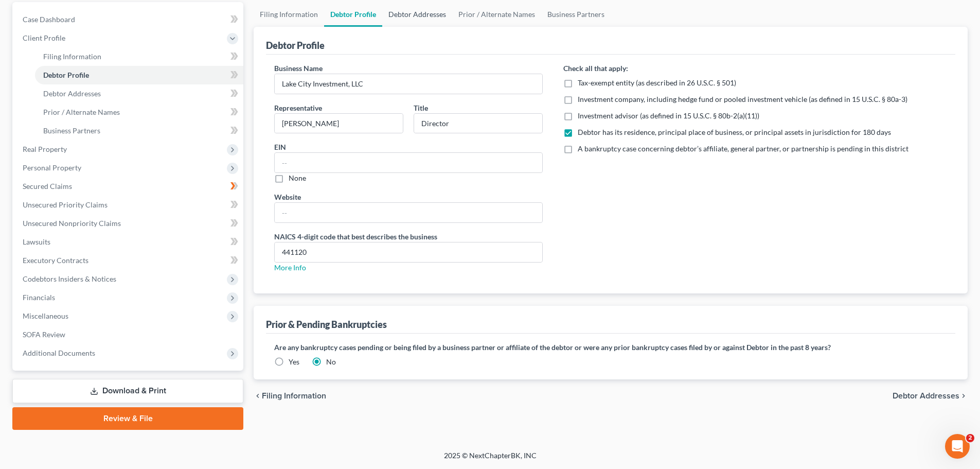 The height and width of the screenshot is (469, 980). What do you see at coordinates (289, 396) in the screenshot?
I see `button: chevron_left Filing Information` at bounding box center [289, 396].